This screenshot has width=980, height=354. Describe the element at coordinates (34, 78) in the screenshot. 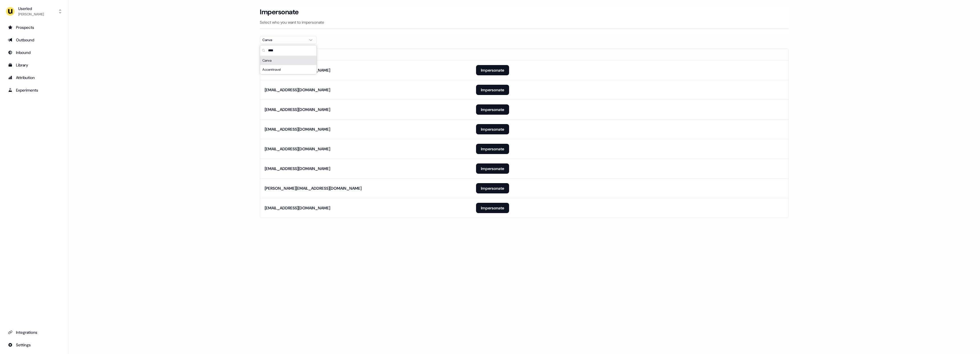

I see `a: Go to attribution` at that location.